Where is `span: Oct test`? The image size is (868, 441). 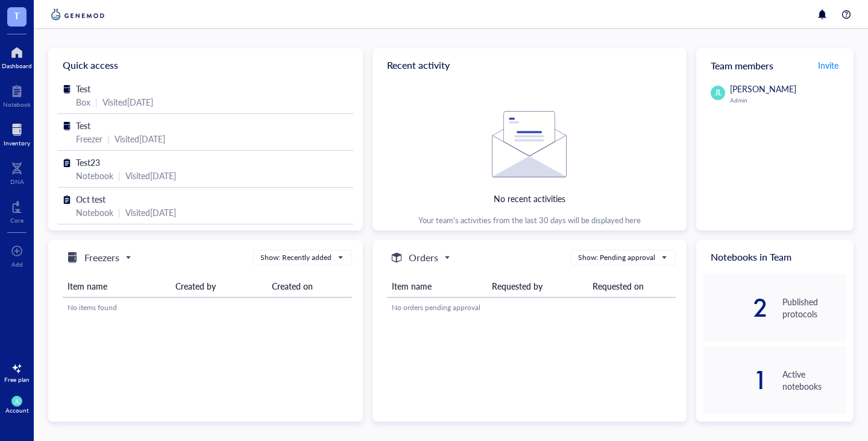
span: Oct test is located at coordinates (90, 199).